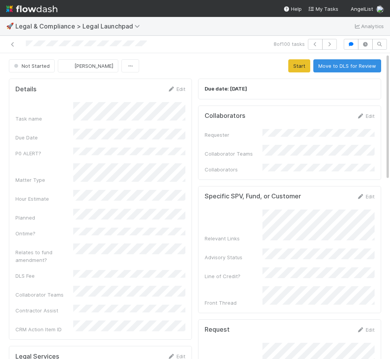  Describe the element at coordinates (293, 9) in the screenshot. I see `div: Help` at that location.